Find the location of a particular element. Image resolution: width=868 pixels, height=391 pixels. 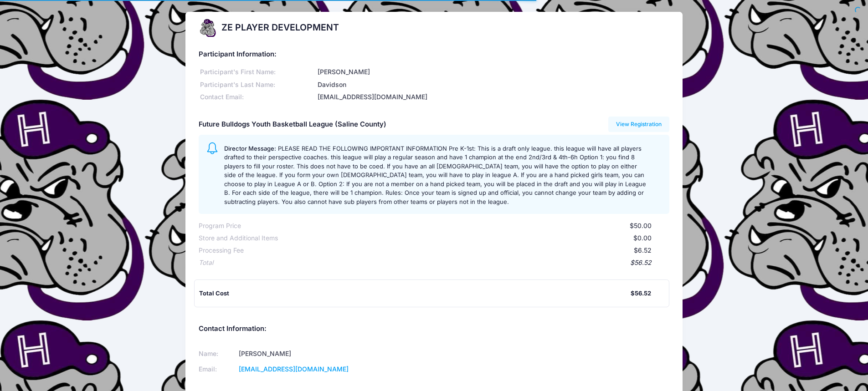

div: Total Cost is located at coordinates (415, 294).